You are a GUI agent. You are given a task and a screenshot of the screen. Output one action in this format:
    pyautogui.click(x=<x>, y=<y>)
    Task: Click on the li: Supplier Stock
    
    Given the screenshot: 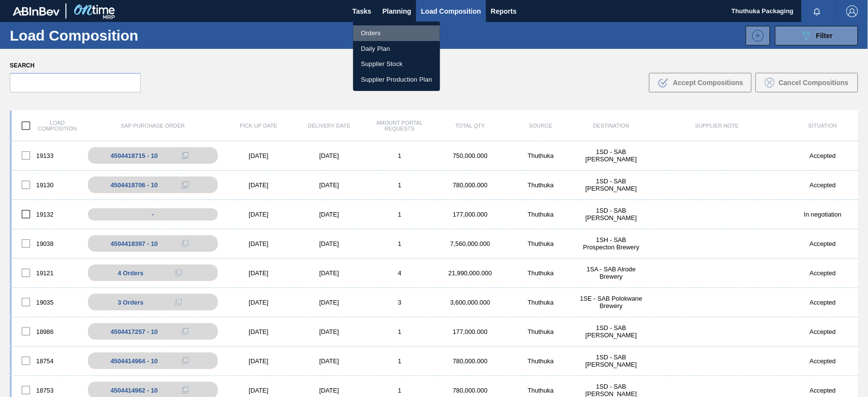 What is the action you would take?
    pyautogui.click(x=397, y=64)
    